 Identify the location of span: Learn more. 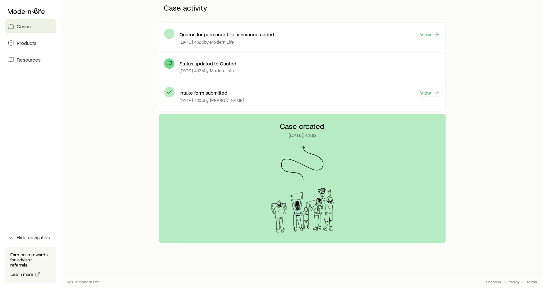
(22, 274).